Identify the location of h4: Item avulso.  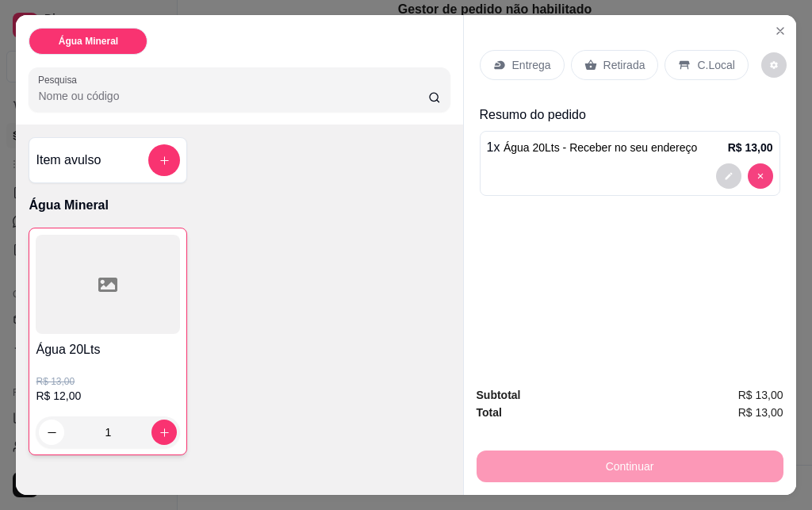
(68, 160).